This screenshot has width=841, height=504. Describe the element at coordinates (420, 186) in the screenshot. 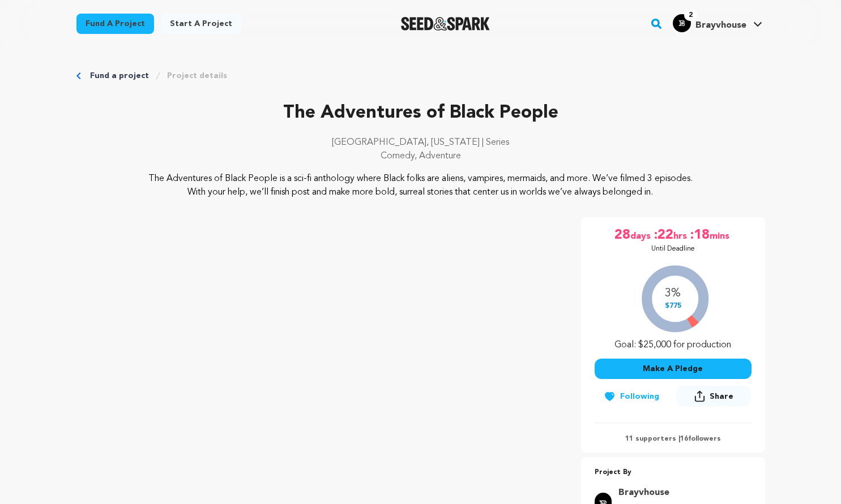

I see `p: The Adventures of Black People is a sci-fi anthology where Black folks are aliens, vampires, merm...` at that location.